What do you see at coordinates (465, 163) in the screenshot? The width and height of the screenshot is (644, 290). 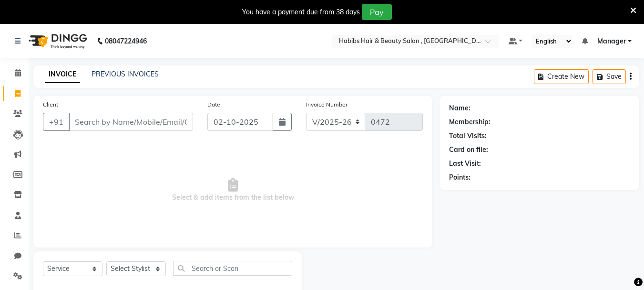 I see `div: Last Visit:` at bounding box center [465, 163].